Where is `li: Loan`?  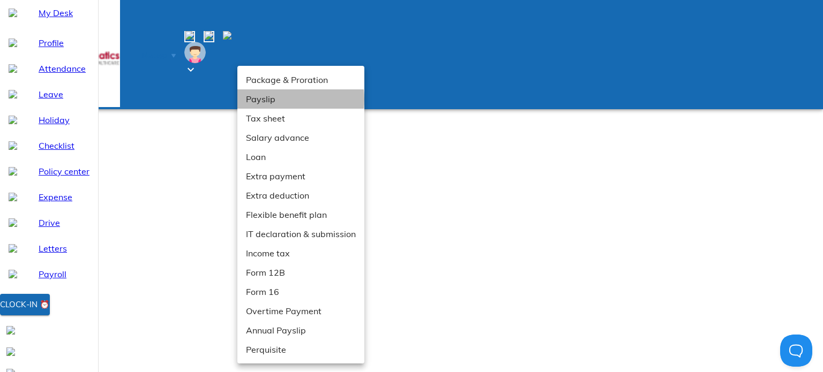
li: Loan is located at coordinates (300, 157).